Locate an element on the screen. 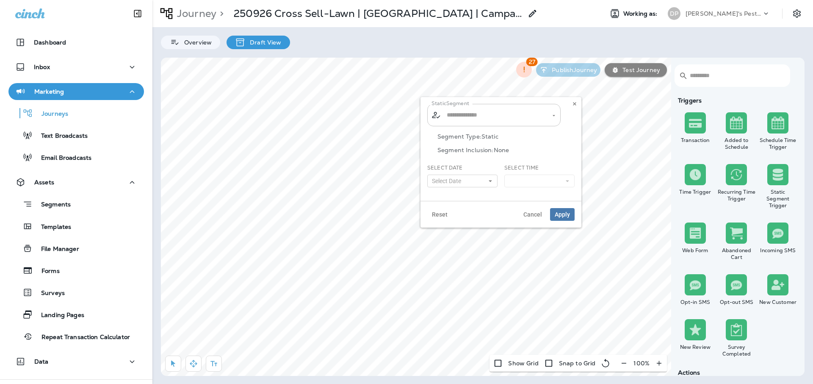 This screenshot has width=813, height=384. button: Settings is located at coordinates (797, 14).